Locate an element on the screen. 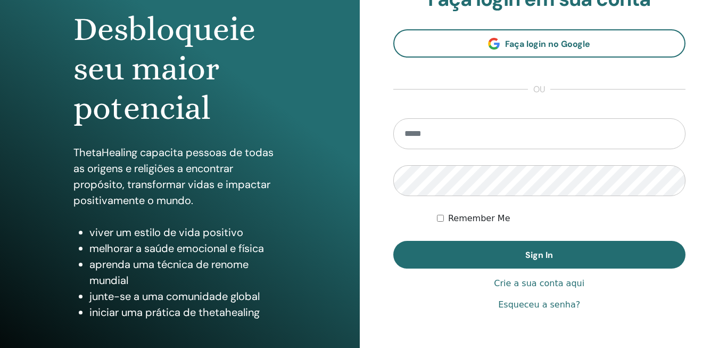  label: Remember Me is located at coordinates (479, 218).